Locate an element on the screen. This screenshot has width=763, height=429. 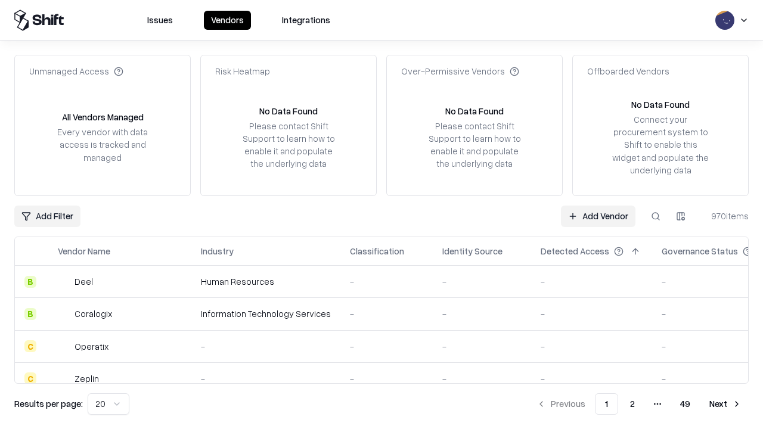
button: Integrations is located at coordinates (306, 20).